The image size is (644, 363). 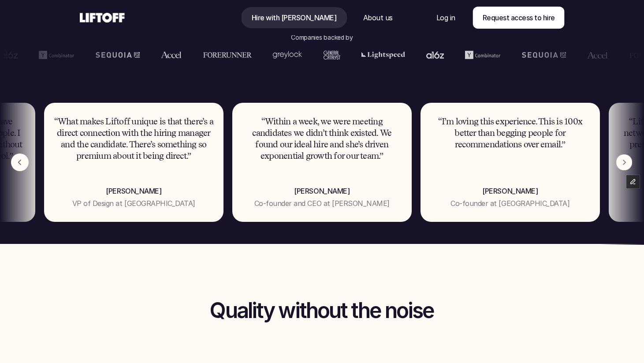 What do you see at coordinates (446, 18) in the screenshot?
I see `p: Log in` at bounding box center [446, 18].